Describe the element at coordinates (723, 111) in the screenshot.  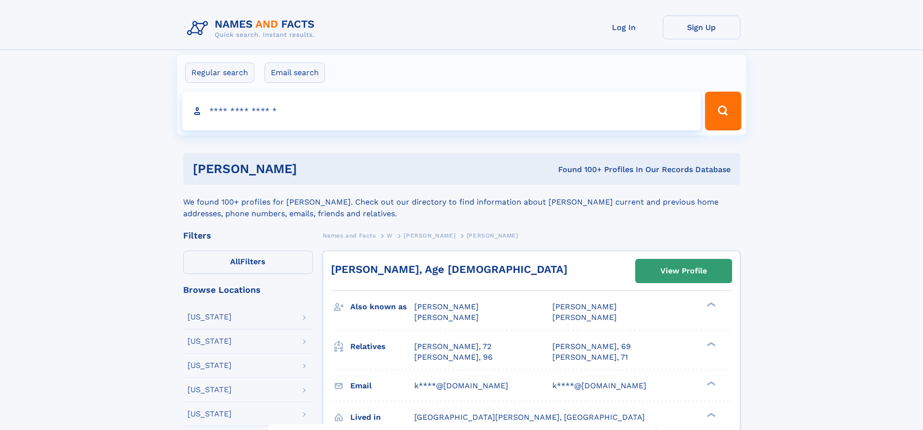
I see `button: Search Button` at that location.